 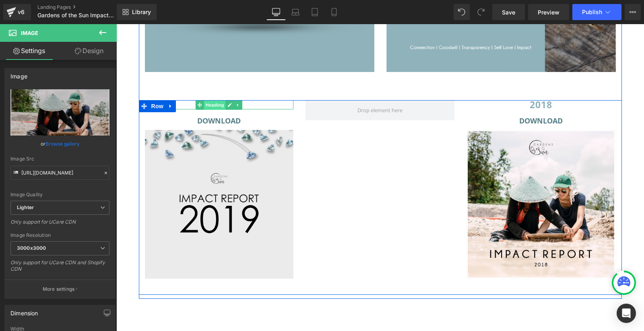 I want to click on a: Design, so click(x=89, y=51).